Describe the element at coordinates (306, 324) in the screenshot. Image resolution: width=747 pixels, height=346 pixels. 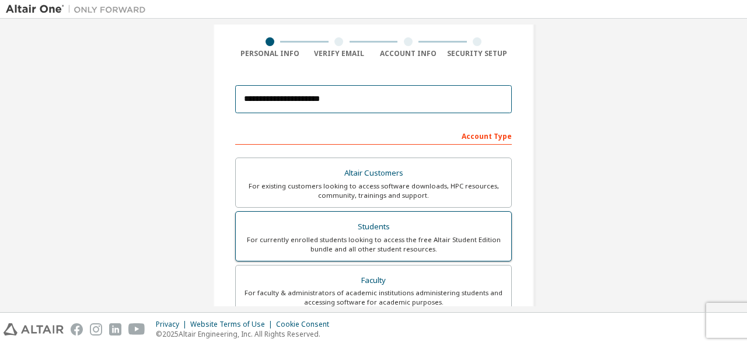
I see `div: Cookie Consent` at that location.